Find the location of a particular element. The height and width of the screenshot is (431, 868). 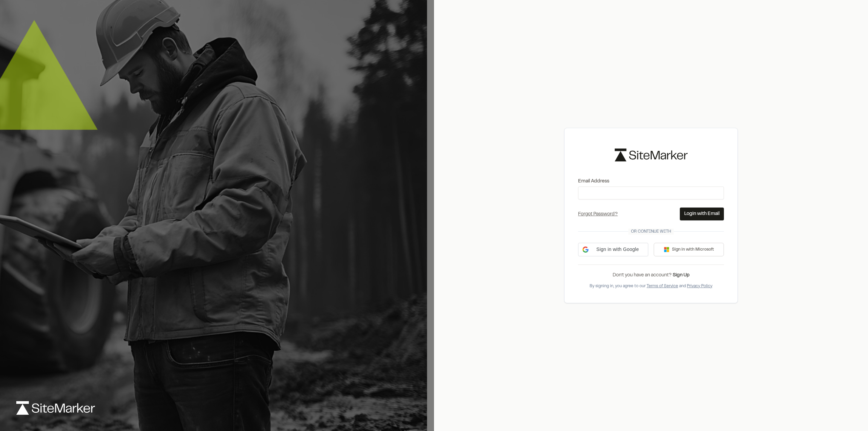

a: Sign Up is located at coordinates (682, 275).